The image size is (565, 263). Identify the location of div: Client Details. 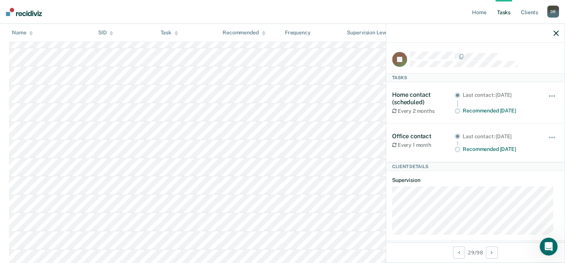
(476, 167).